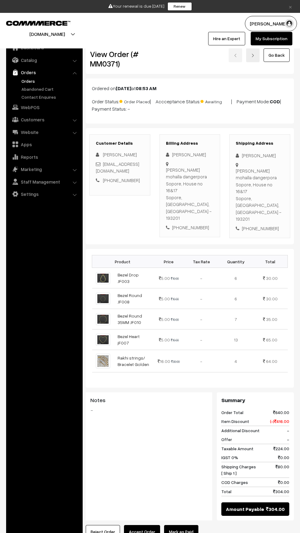 This screenshot has height=533, width=300. I want to click on h3: Summary, so click(255, 400).